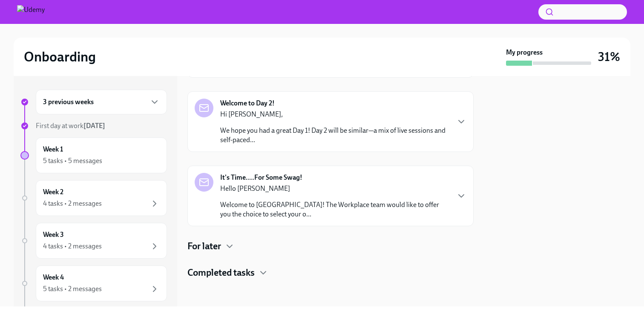 Image resolution: width=644 pixels, height=315 pixels. What do you see at coordinates (31, 12) in the screenshot?
I see `img: Udemy` at bounding box center [31, 12].